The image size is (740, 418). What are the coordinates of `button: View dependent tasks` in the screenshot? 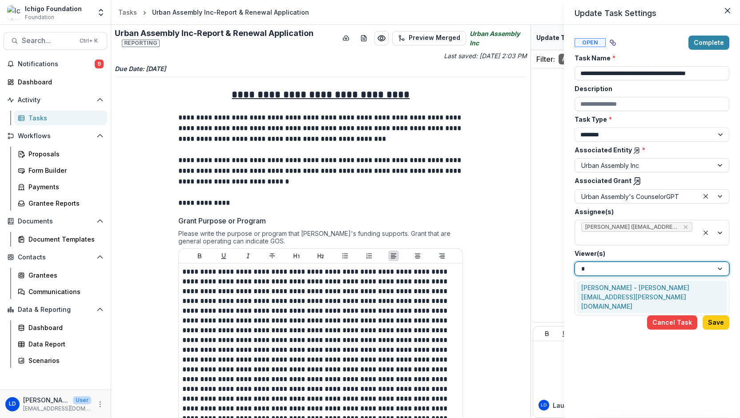 It's located at (613, 43).